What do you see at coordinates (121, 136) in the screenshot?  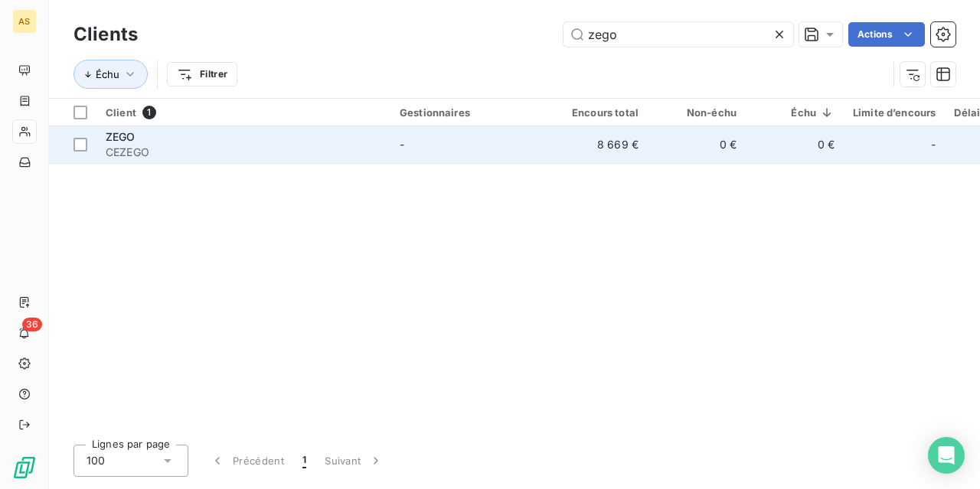 I see `span: ZEGO` at bounding box center [121, 136].